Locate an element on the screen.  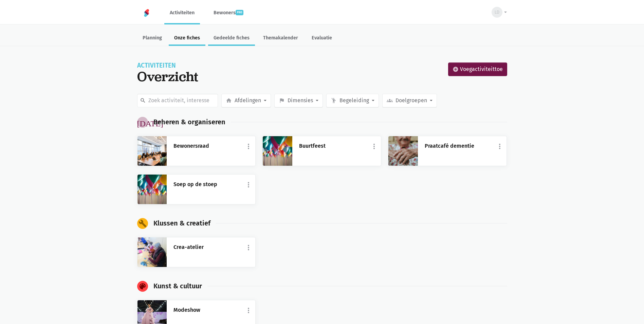
button: flag Dimensies is located at coordinates (299, 101).